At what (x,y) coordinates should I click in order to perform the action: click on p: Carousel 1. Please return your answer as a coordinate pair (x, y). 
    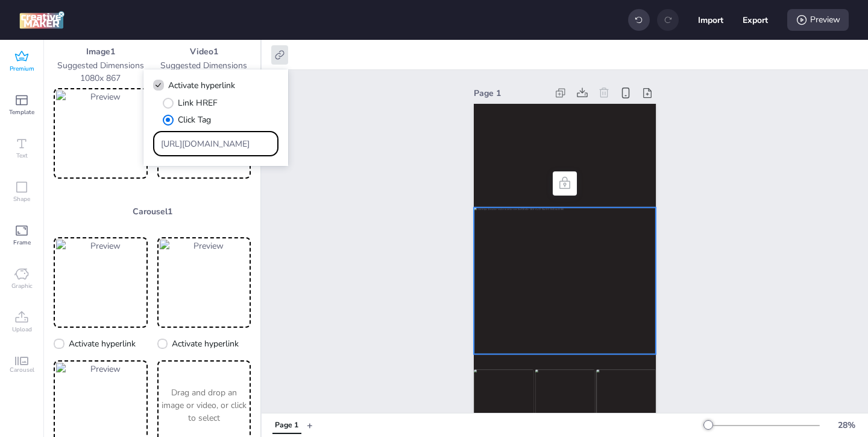
    Looking at the image, I should click on (152, 211).